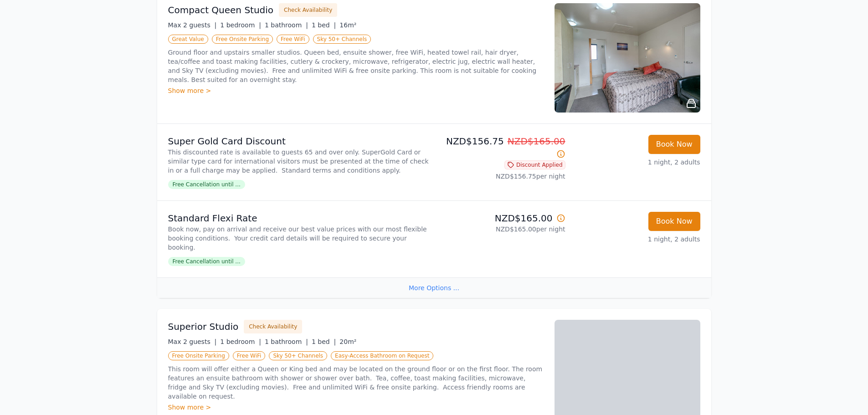 This screenshot has height=415, width=868. Describe the element at coordinates (535, 165) in the screenshot. I see `span: Discount Applied` at that location.